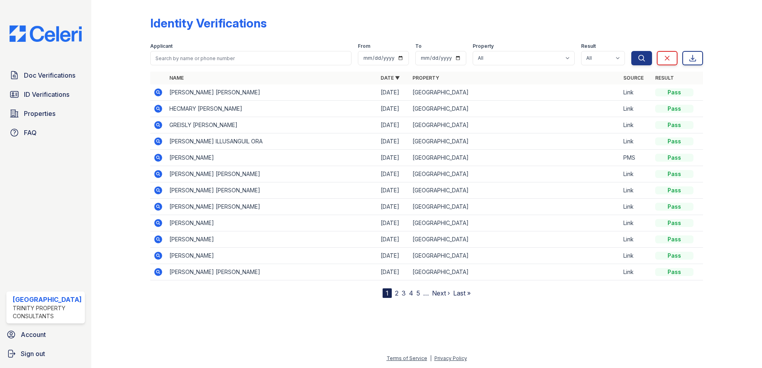 The height and width of the screenshot is (368, 762). Describe the element at coordinates (47, 313) in the screenshot. I see `div: Trinity Property Consultants` at that location.